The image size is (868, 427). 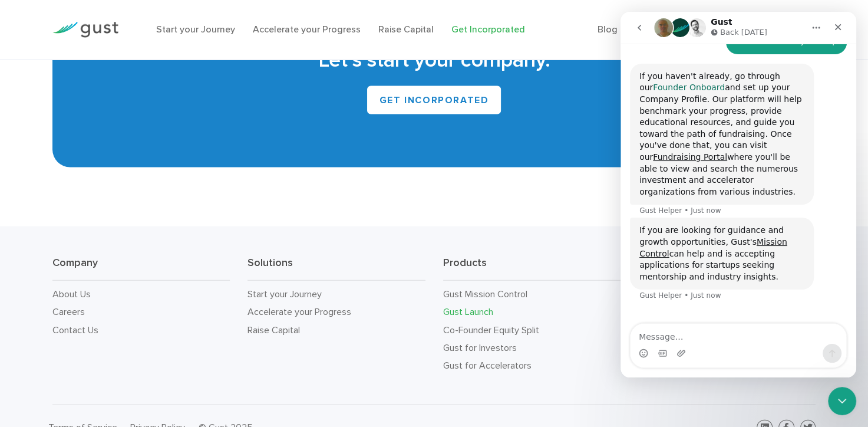 What do you see at coordinates (118, 322) in the screenshot?
I see `textarea: Message…` at bounding box center [118, 322].